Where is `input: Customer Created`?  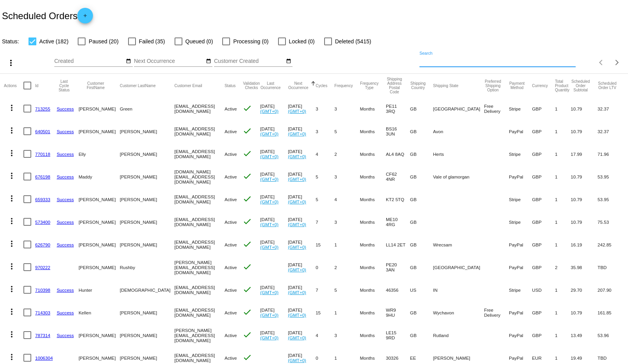 input: Customer Created is located at coordinates (249, 61).